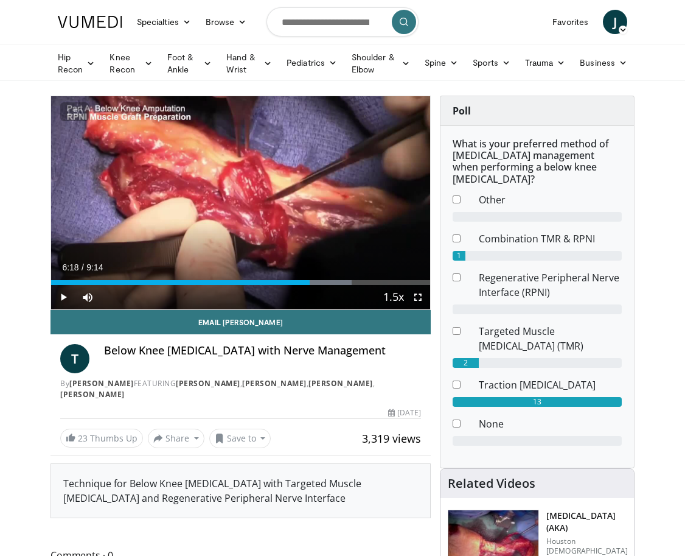  Describe the element at coordinates (394, 297) in the screenshot. I see `button: Playback Rate` at that location.